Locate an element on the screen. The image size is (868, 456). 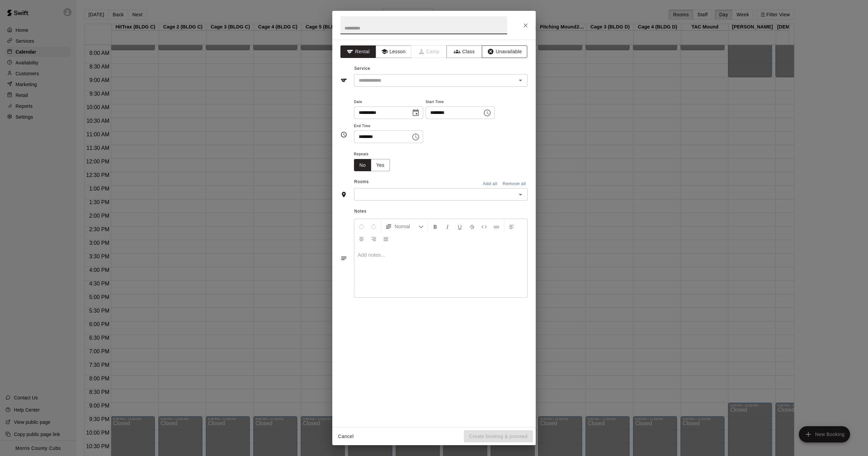
button: Remove all is located at coordinates (514, 184).